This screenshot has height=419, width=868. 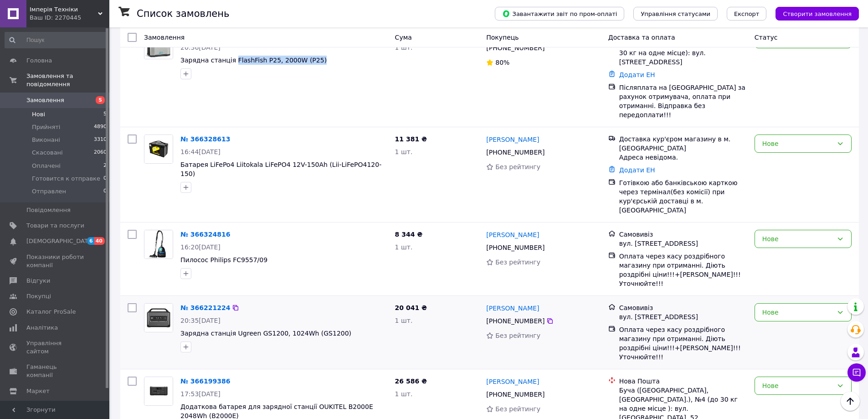 What do you see at coordinates (42, 328) in the screenshot?
I see `span: Аналітика` at bounding box center [42, 328].